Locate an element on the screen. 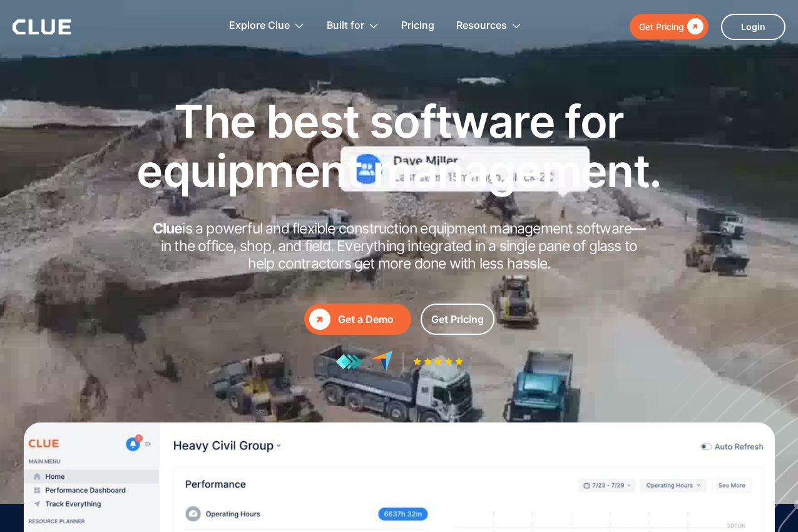 This screenshot has height=532, width=798. img: Five-star rating icon is located at coordinates (438, 361).